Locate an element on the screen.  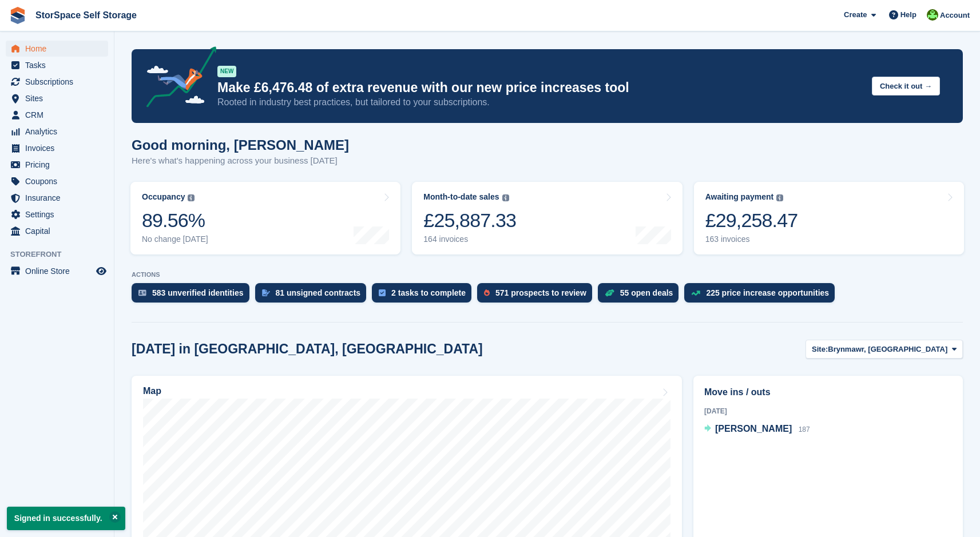
span: Tasks is located at coordinates (60, 65).